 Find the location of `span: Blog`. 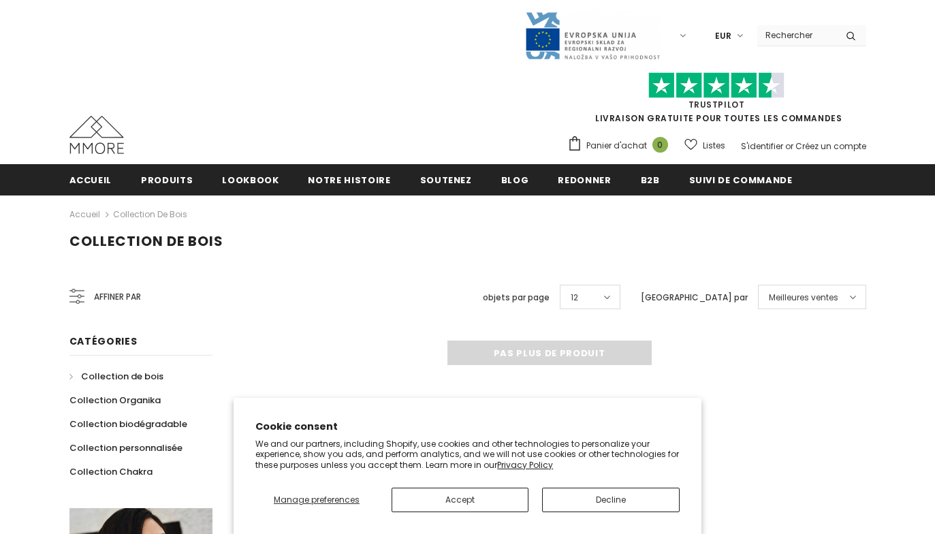

span: Blog is located at coordinates (515, 180).